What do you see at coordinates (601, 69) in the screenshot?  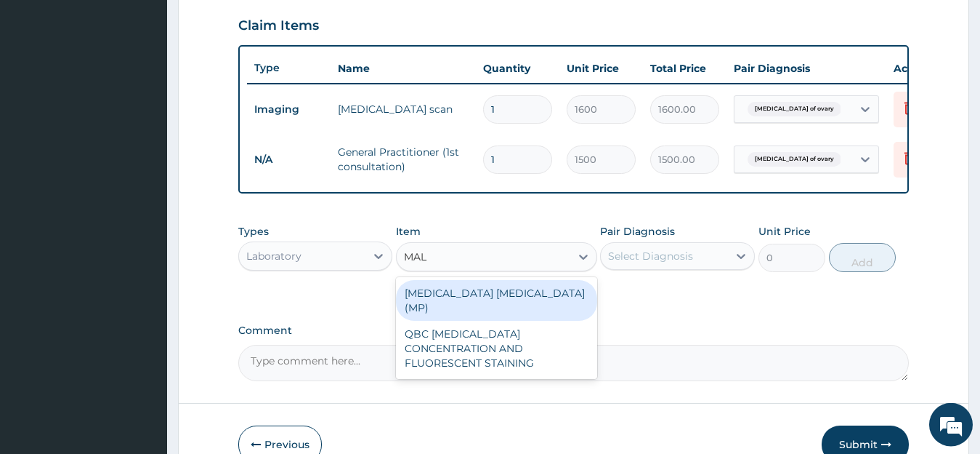 I see `th: Unit Price` at bounding box center [601, 69].